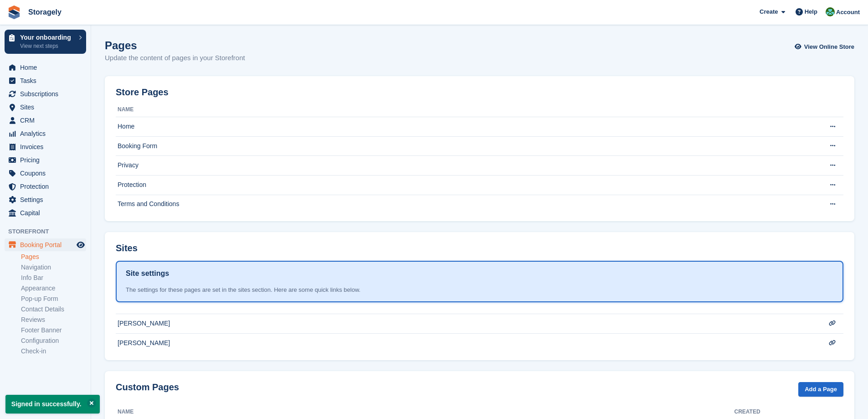 This screenshot has height=419, width=868. Describe the element at coordinates (175, 45) in the screenshot. I see `h1: Pages` at that location.